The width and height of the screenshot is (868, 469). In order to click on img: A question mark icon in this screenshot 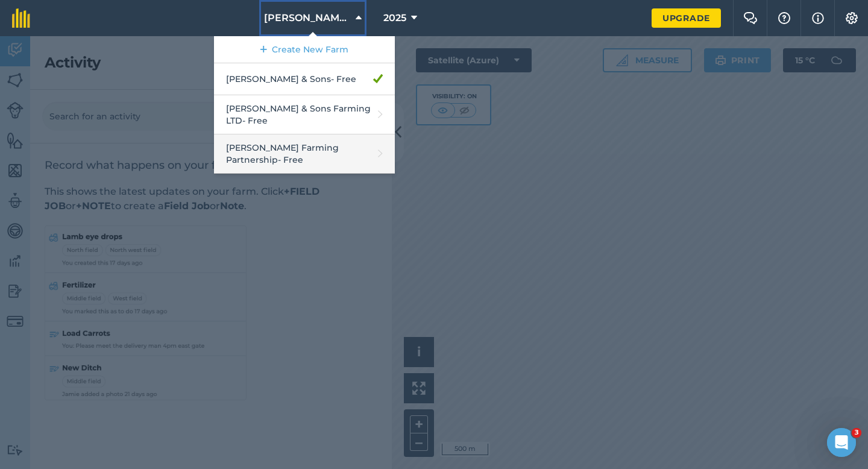, I will do `click(784, 18)`.